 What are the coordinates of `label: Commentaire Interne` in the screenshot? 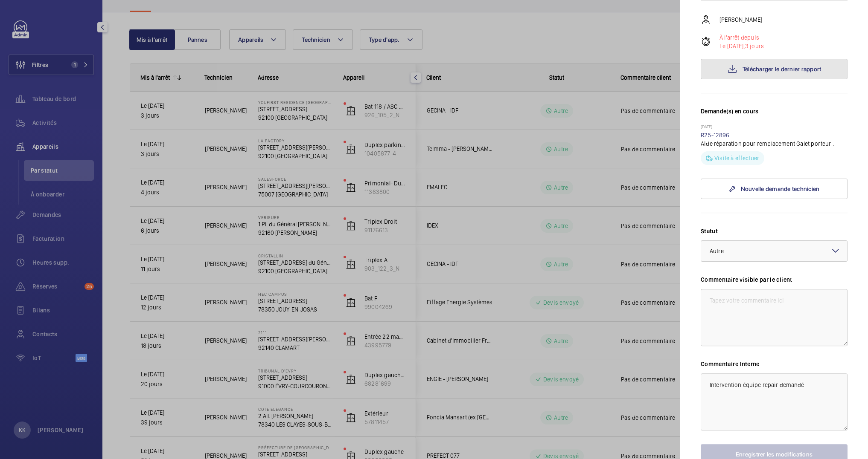 It's located at (774, 364).